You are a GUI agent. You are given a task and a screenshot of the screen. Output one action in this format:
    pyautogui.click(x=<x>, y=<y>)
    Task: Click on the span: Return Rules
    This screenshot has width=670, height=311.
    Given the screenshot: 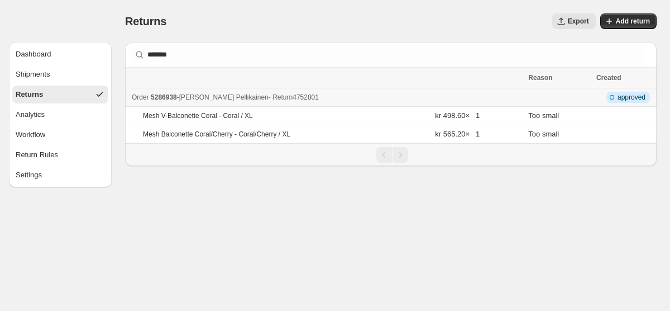 What is the action you would take?
    pyautogui.click(x=37, y=155)
    